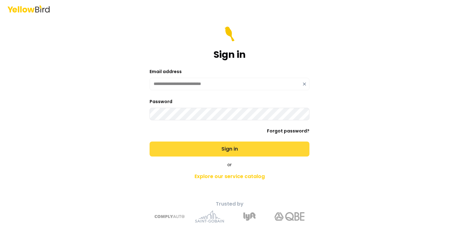 The width and height of the screenshot is (459, 249). Describe the element at coordinates (166, 72) in the screenshot. I see `label: Email address` at that location.